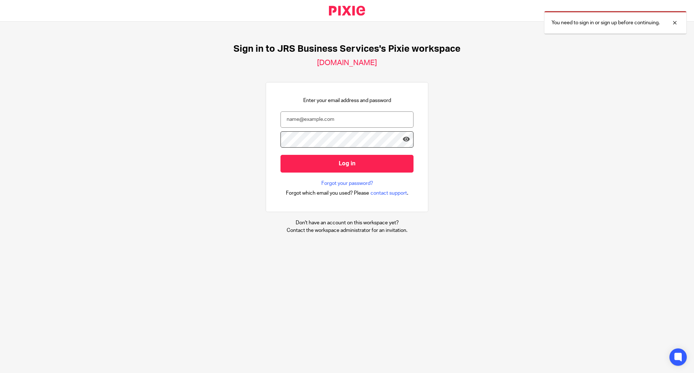 The height and width of the screenshot is (373, 694). What do you see at coordinates (327, 193) in the screenshot?
I see `span: Forgot which email you used? Please` at bounding box center [327, 193].